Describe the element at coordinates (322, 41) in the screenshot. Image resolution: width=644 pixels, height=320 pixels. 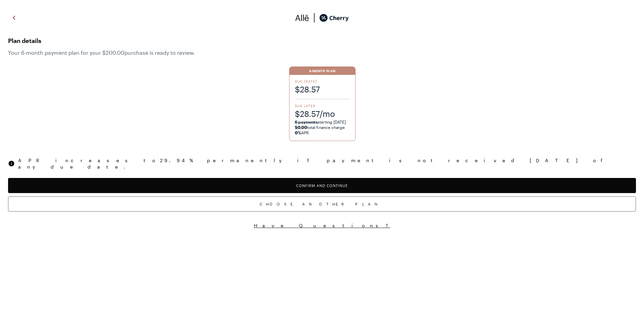
I see `span: Plan details` at that location.